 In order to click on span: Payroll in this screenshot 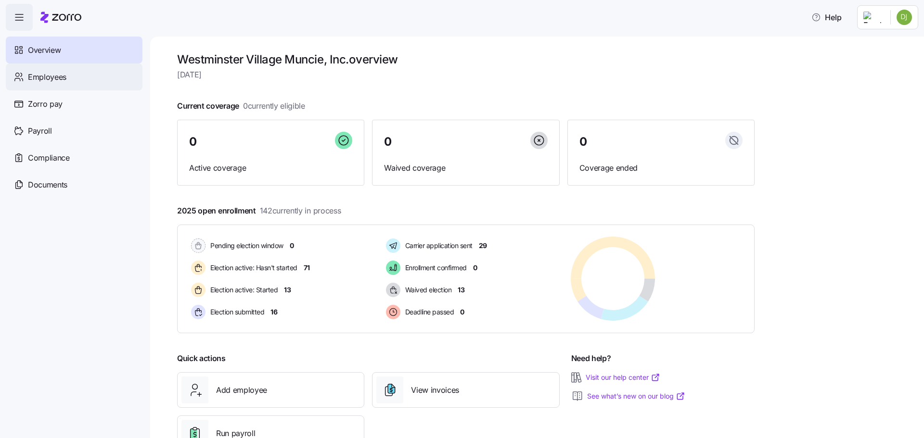, I will do `click(40, 131)`.